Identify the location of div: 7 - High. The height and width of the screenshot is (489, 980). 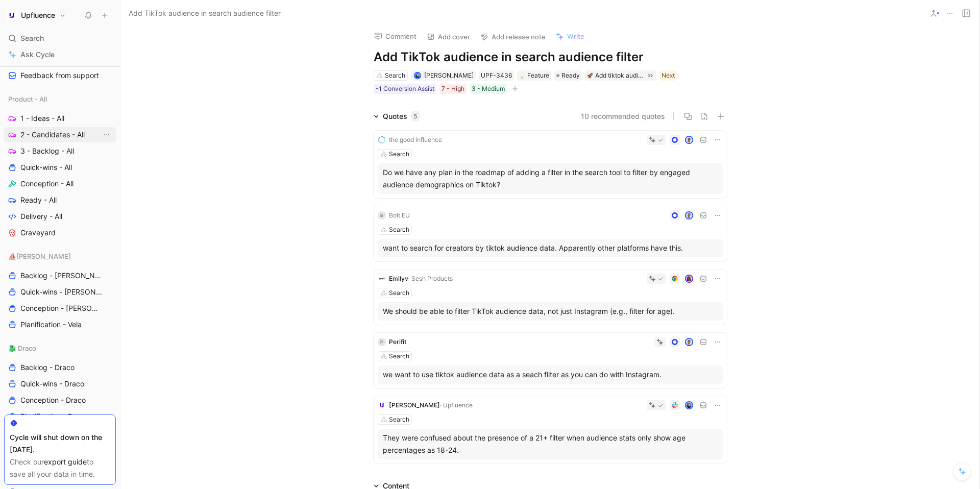
(453, 89).